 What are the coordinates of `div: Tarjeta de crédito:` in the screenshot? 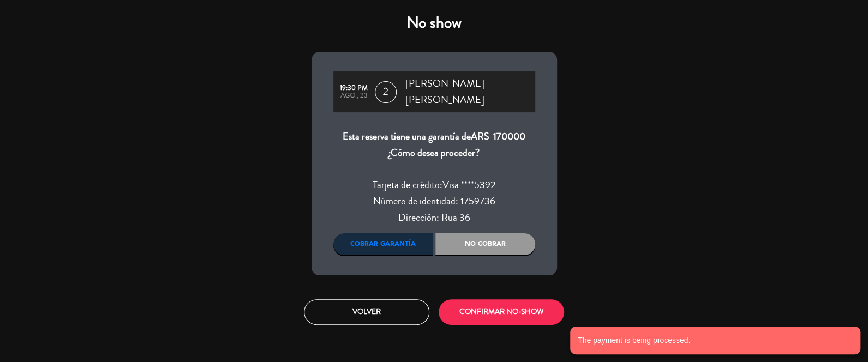 It's located at (434, 186).